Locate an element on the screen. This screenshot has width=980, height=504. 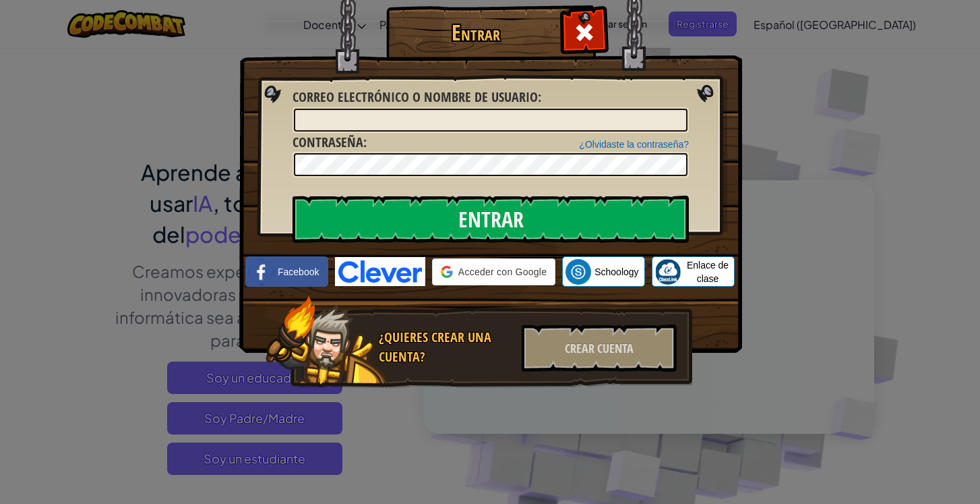
font: Schoology is located at coordinates (616, 272).